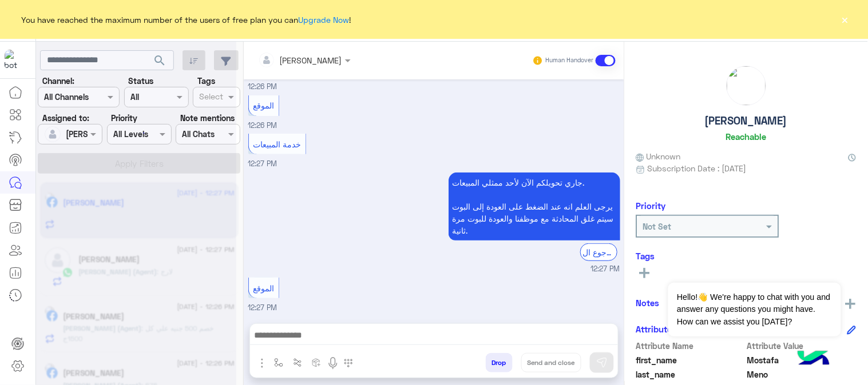  I want to click on h6: Attributes, so click(656, 330).